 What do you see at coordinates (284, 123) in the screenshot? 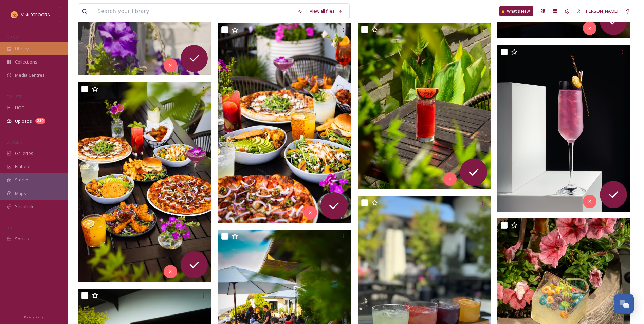
I see `img: ext_1754597984.208994_Dhillon@pibarwoodbridge.com-Full Spread 2.jpeg` at bounding box center [284, 123].